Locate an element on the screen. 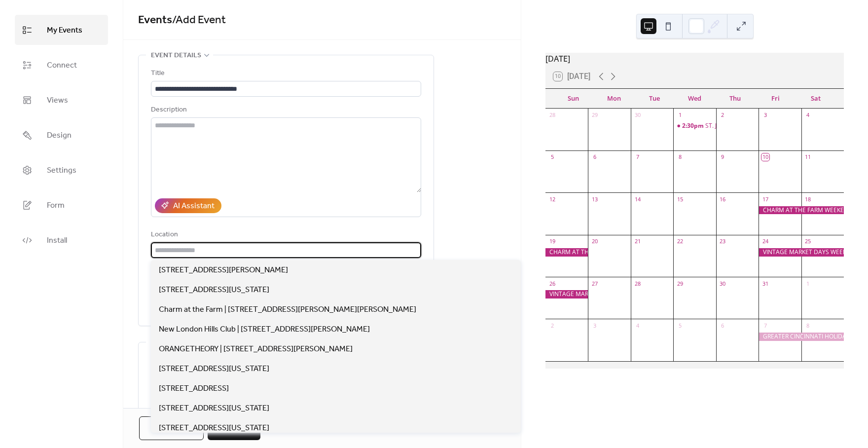 This screenshot has width=868, height=448. div: 27 is located at coordinates (594, 283).